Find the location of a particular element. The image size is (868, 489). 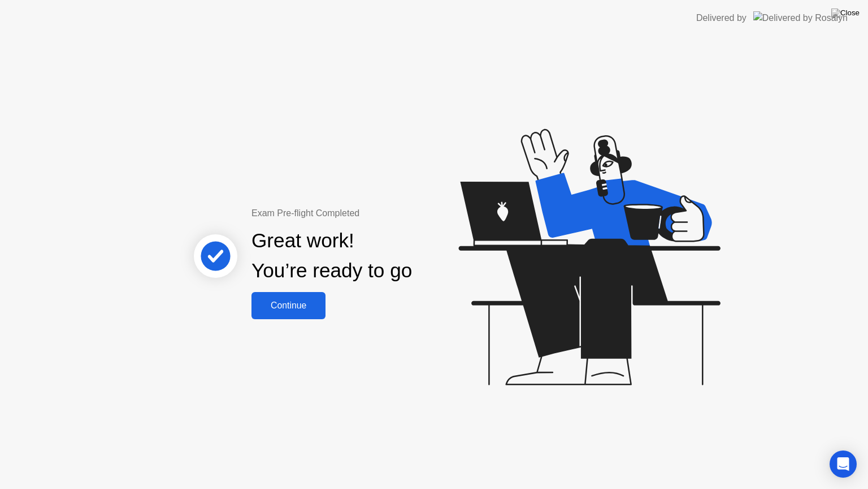

div: Open Intercom Messenger is located at coordinates (844, 464).